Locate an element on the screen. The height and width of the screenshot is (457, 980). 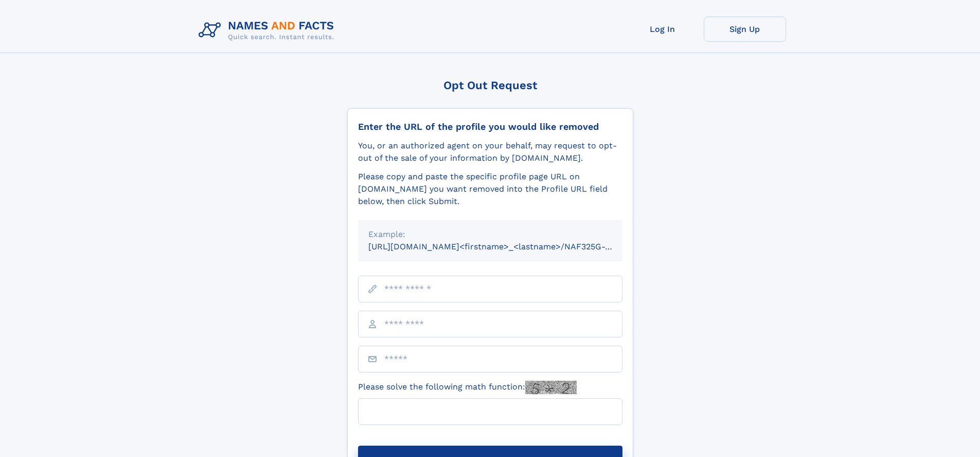
a: Log In is located at coordinates (663, 29).